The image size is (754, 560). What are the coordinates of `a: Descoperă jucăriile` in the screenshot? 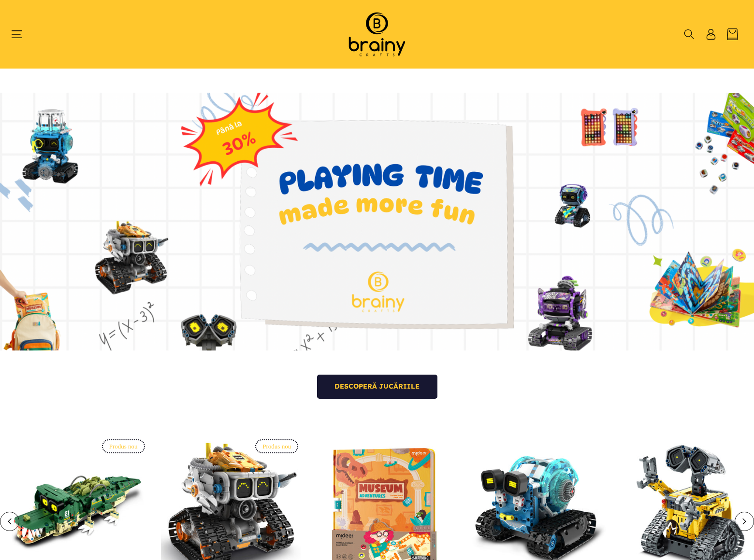 It's located at (377, 386).